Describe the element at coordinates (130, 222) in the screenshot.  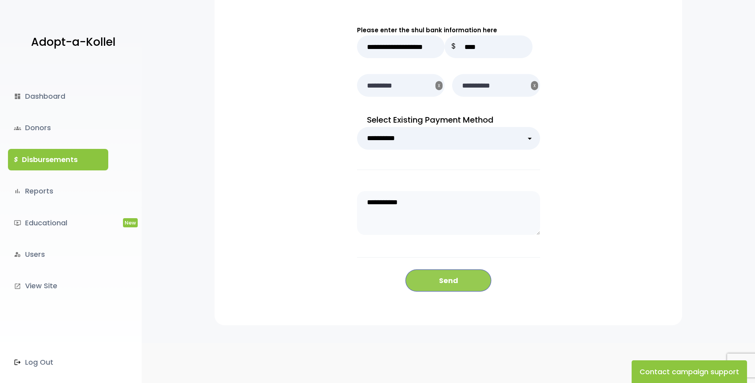
I see `span: New` at that location.